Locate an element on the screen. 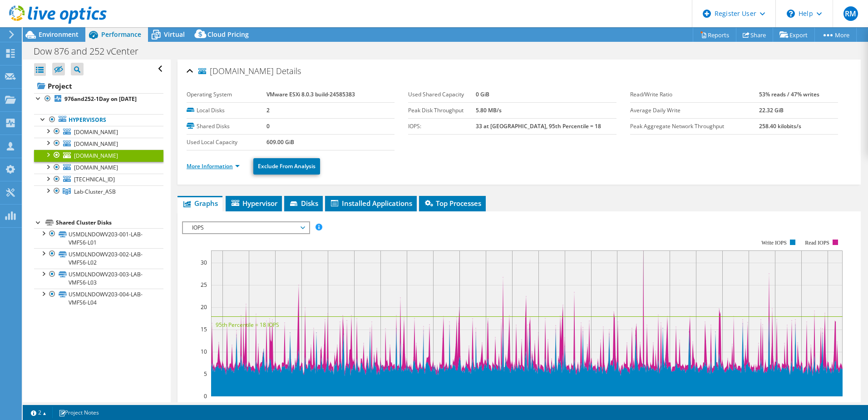 The image size is (868, 420). text: 0 is located at coordinates (205, 396).